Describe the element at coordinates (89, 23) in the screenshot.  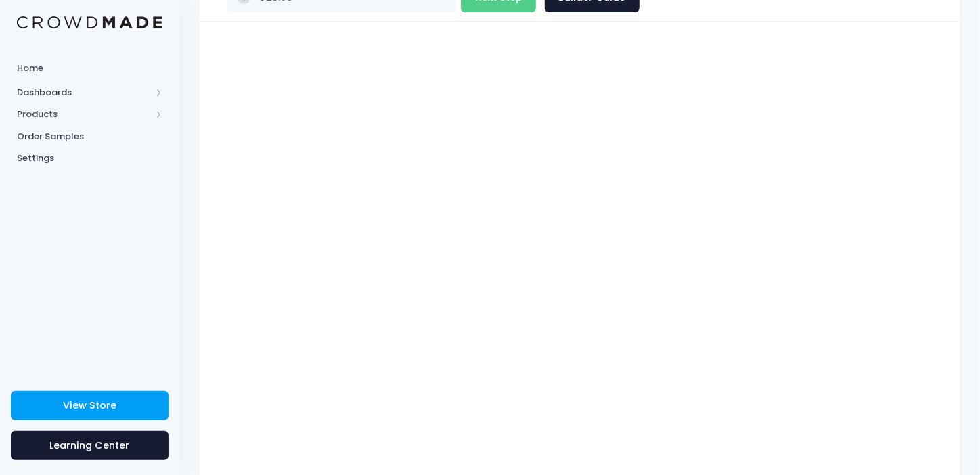
I see `img: Logo` at that location.